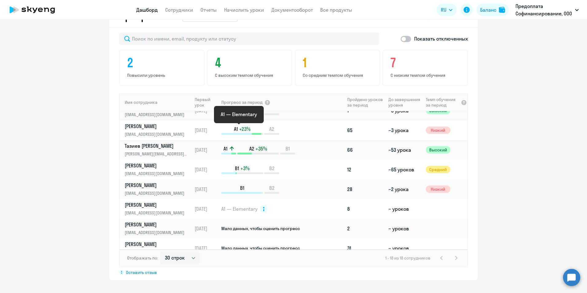 The width and height of the screenshot is (587, 293). What do you see at coordinates (242, 102) in the screenshot?
I see `span: Прогресс за период` at bounding box center [242, 102].